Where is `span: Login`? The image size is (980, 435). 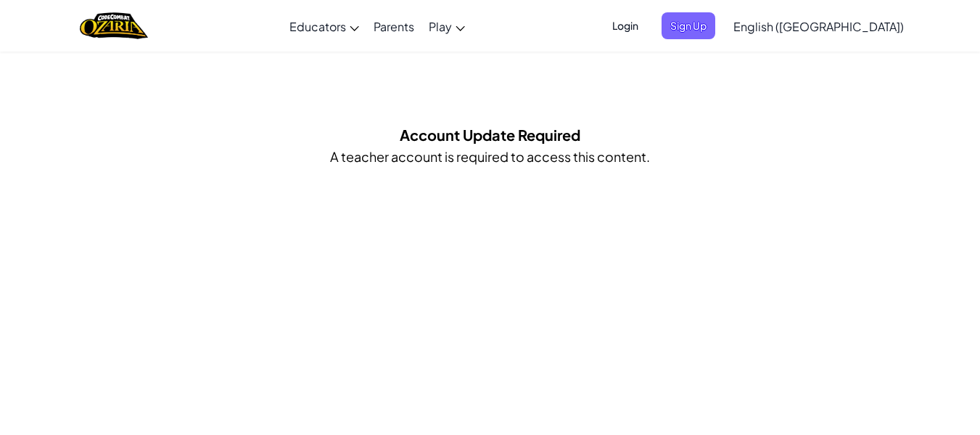
span: Login is located at coordinates (625, 26).